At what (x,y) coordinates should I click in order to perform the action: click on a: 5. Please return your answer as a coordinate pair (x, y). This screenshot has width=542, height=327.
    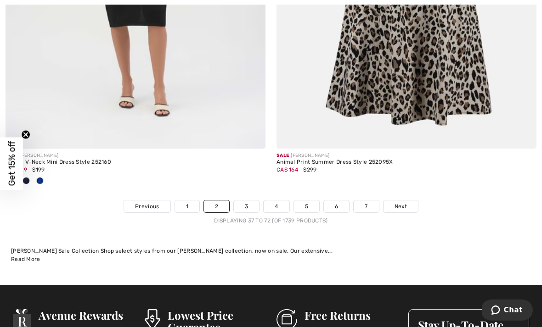
    Looking at the image, I should click on (306, 207).